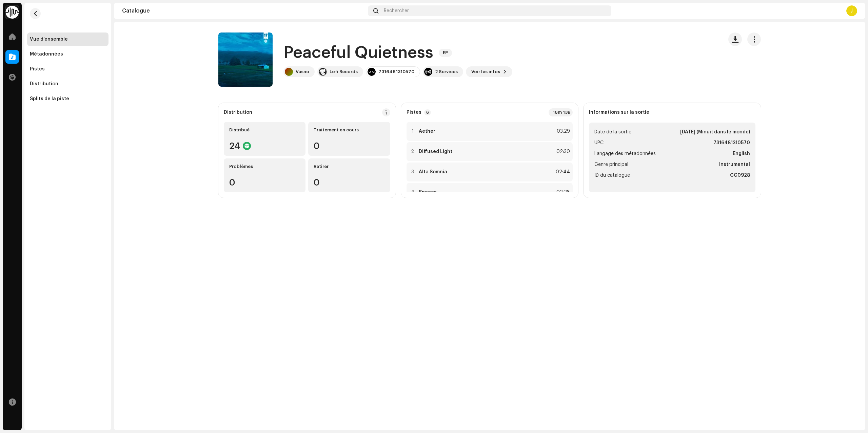  What do you see at coordinates (741, 154) in the screenshot?
I see `strong: English` at bounding box center [741, 154].